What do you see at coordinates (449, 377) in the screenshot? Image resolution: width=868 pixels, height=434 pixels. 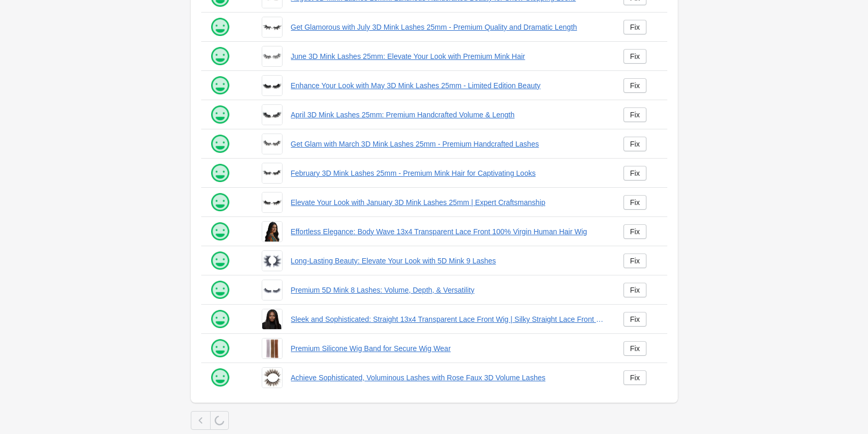 I see `a: Achieve Sophisticated, Voluminous Lashes with Rose Faux 3D Volume Lashes` at bounding box center [449, 377].